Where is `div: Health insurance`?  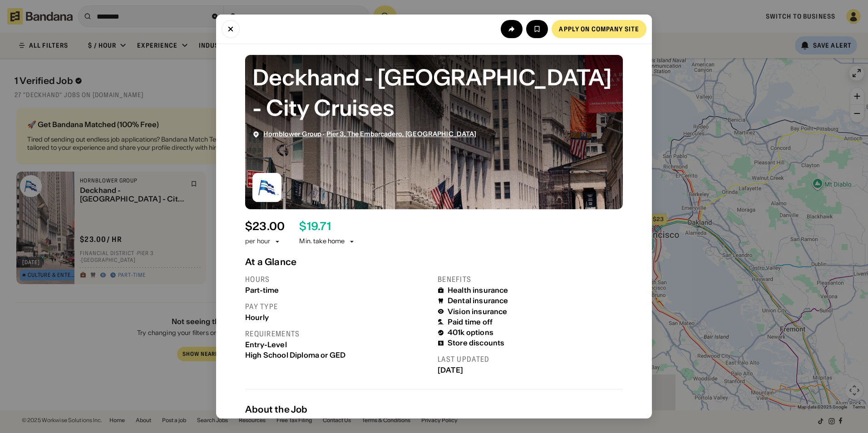
div: Health insurance is located at coordinates (478, 290).